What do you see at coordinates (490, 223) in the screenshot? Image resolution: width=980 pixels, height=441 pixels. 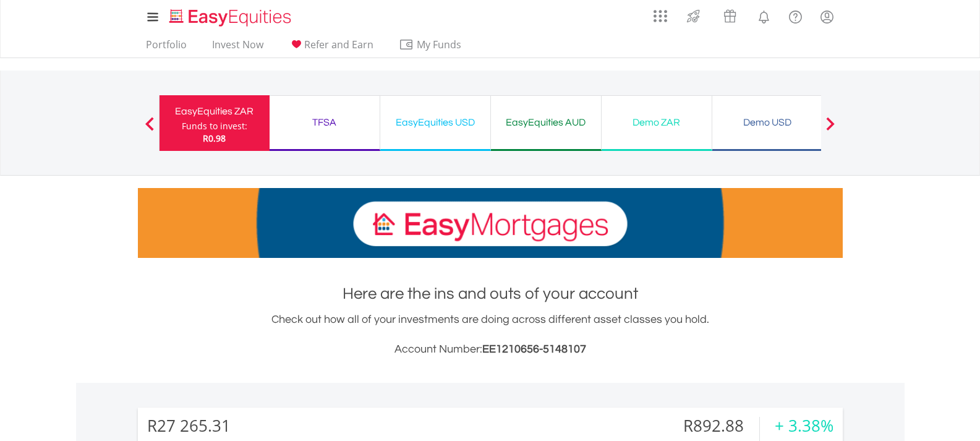 I see `img: EasyMortage Promotion Banner` at bounding box center [490, 223].